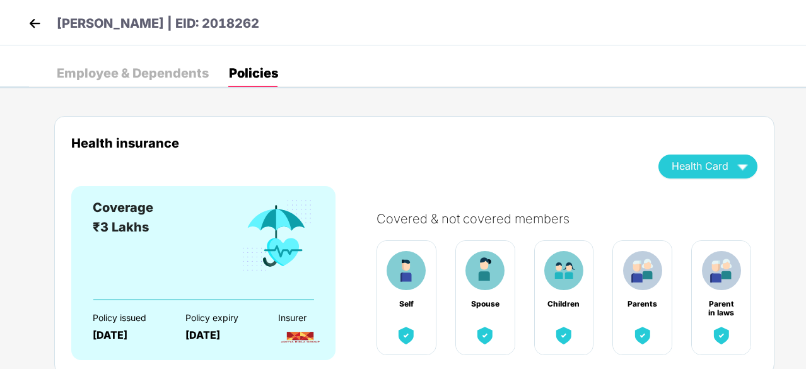  Describe the element at coordinates (355, 142) in the screenshot. I see `div: Health insurance` at that location.